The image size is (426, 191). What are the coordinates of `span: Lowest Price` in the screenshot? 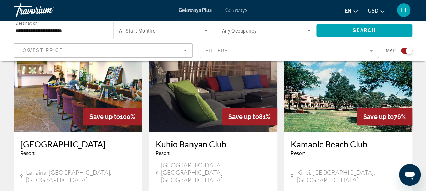 It's located at (41, 50).